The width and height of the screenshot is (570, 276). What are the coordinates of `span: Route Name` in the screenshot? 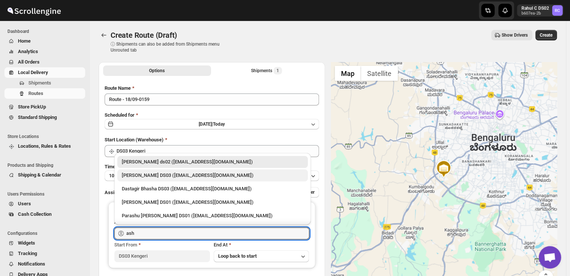 It's located at (118, 88).